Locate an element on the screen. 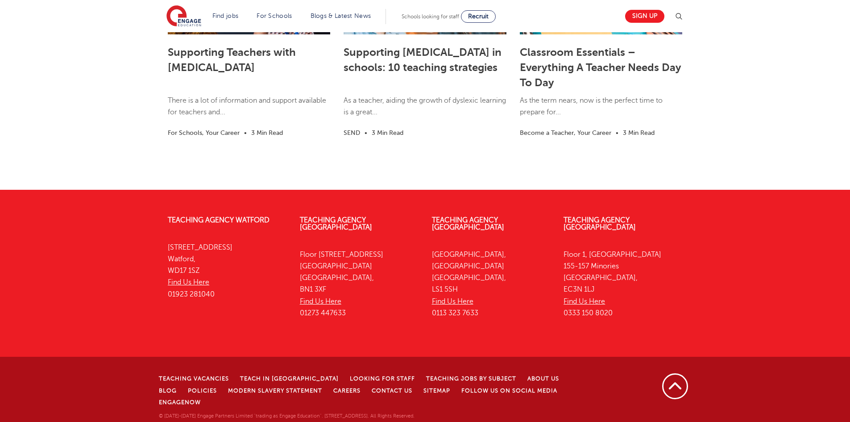 This screenshot has width=850, height=422. a: Sign up is located at coordinates (645, 16).